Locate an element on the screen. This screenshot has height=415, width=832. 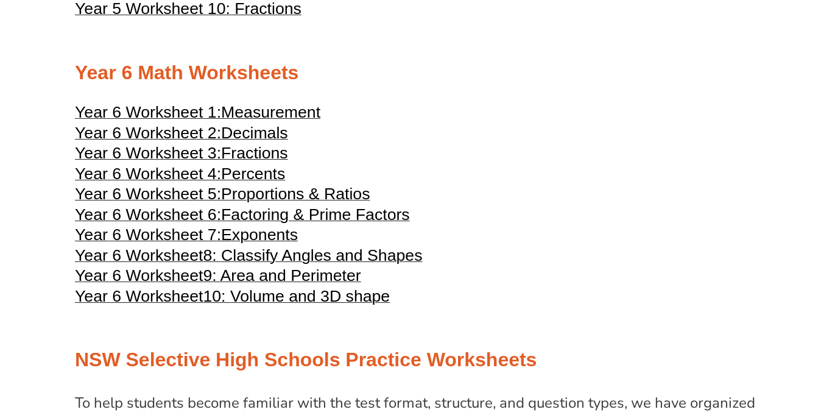
span: Proportions & Ratios is located at coordinates (295, 194).